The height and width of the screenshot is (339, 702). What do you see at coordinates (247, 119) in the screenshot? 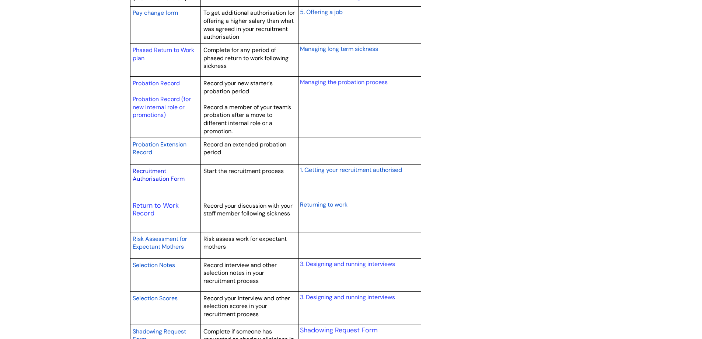
I see `span: Record a member of your team’s probation after a move to different internal role or a promotion.` at bounding box center [247, 119].